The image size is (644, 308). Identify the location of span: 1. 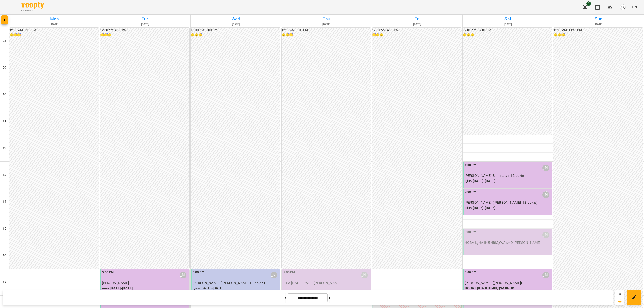
(589, 4).